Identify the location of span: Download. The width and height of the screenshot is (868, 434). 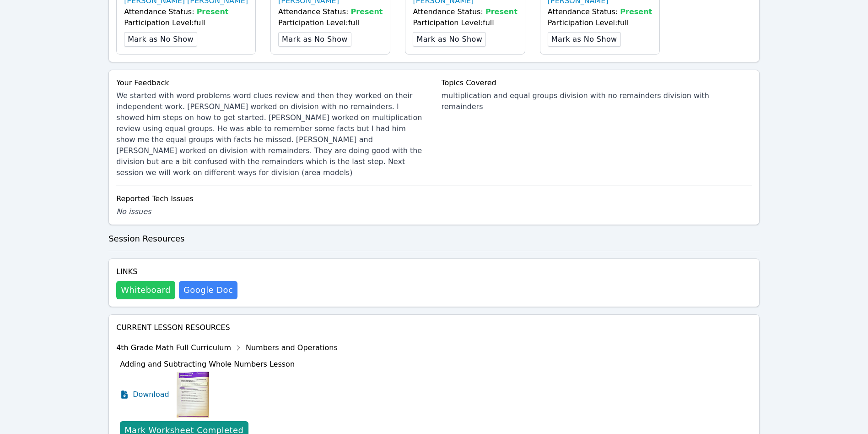
(151, 394).